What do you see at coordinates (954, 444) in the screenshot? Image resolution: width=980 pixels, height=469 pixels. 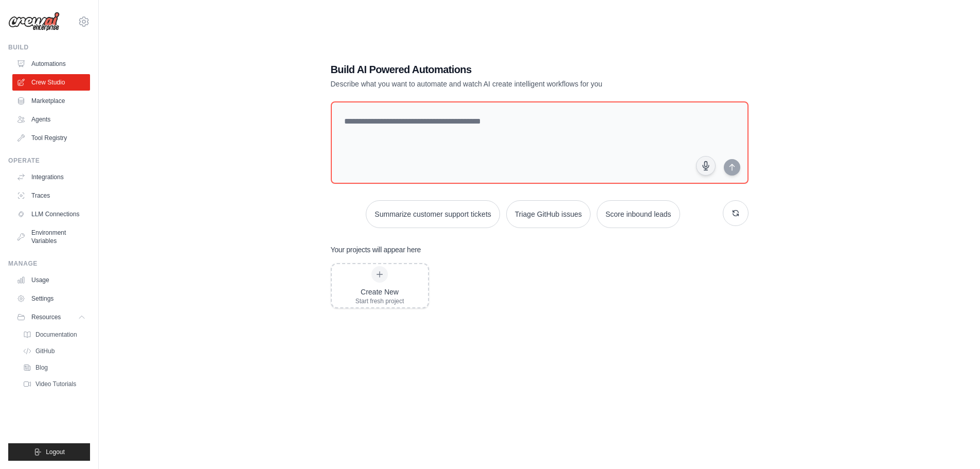 I see `div: Chat Widget` at bounding box center [954, 444].